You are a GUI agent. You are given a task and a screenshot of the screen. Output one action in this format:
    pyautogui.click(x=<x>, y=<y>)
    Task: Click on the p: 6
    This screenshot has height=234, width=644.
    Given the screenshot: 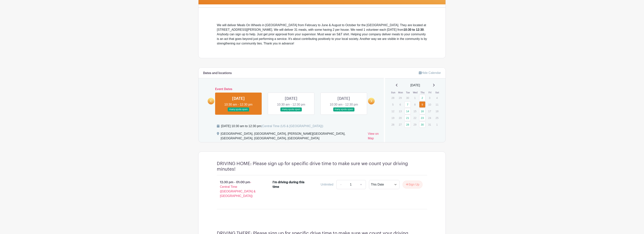 What is the action you would take?
    pyautogui.click(x=400, y=105)
    